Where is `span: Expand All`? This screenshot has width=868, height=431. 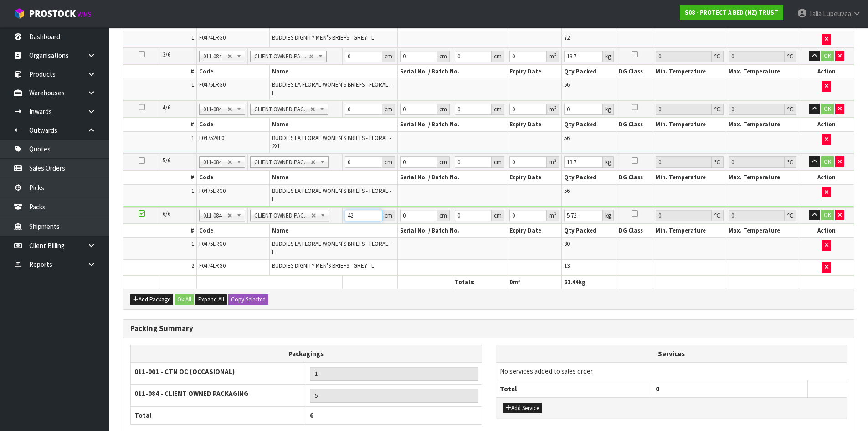
span: Expand All is located at coordinates (211, 299).